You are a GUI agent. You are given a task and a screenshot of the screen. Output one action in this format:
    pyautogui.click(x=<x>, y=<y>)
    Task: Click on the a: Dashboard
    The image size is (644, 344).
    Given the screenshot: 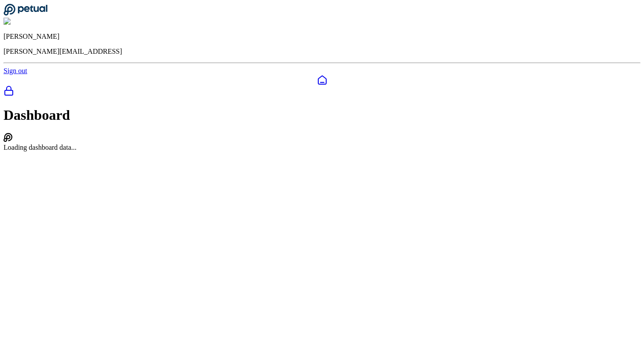 What is the action you would take?
    pyautogui.click(x=322, y=80)
    